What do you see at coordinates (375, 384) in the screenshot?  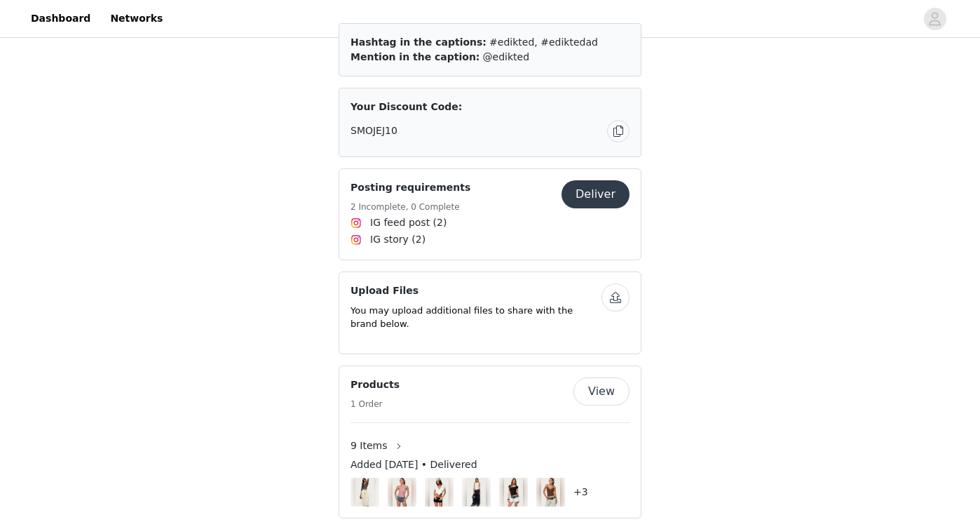 I see `h4: Products` at bounding box center [375, 384].